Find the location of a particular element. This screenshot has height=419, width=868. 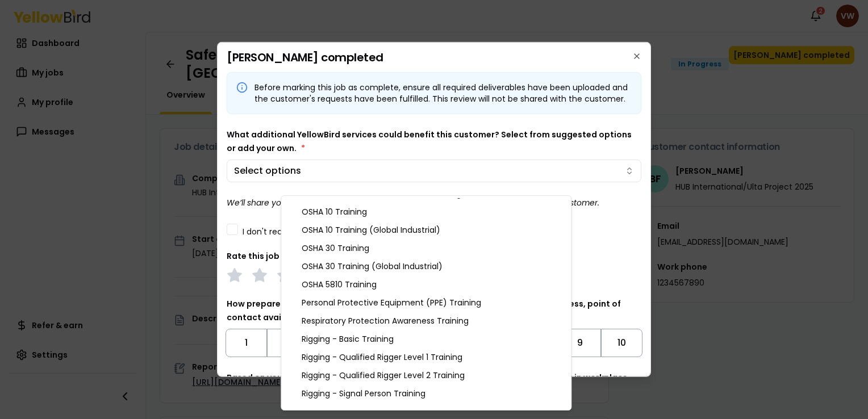

div: OSHA 5810 Training is located at coordinates (426, 284).